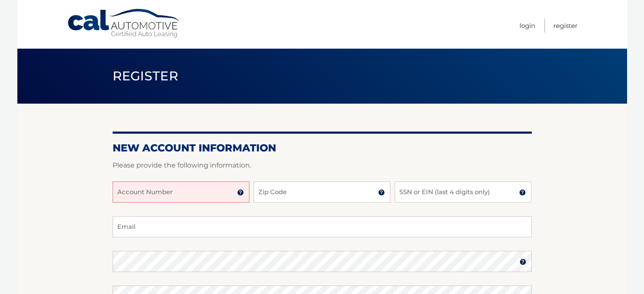 This screenshot has height=294, width=644. I want to click on input: Zip Code, so click(322, 192).